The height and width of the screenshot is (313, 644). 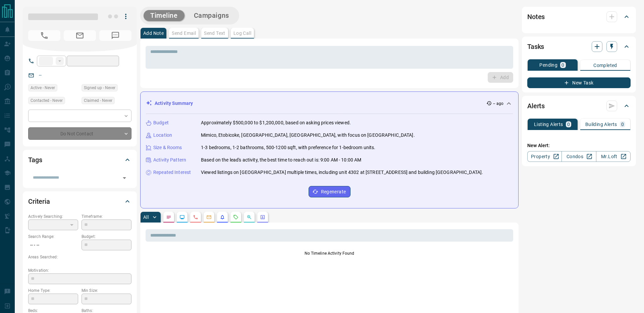 I want to click on button: Timeline, so click(x=164, y=15).